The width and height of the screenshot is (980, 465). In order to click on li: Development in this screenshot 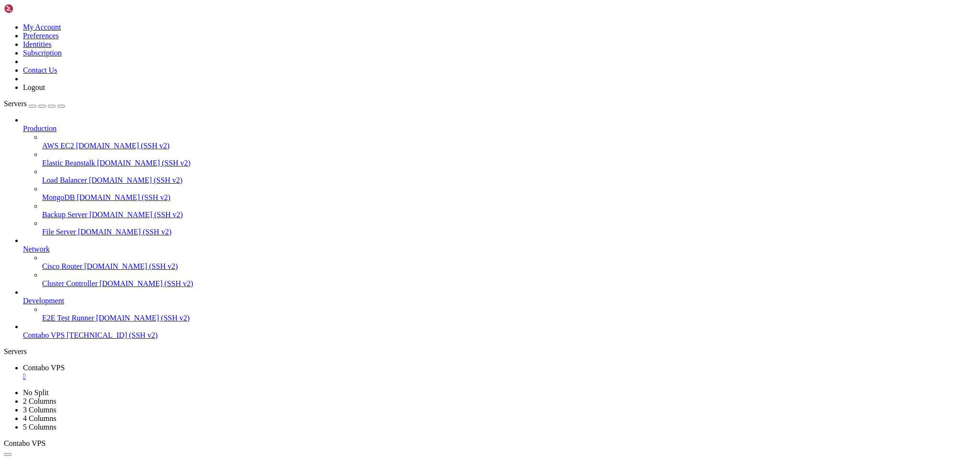, I will do `click(499, 305)`.